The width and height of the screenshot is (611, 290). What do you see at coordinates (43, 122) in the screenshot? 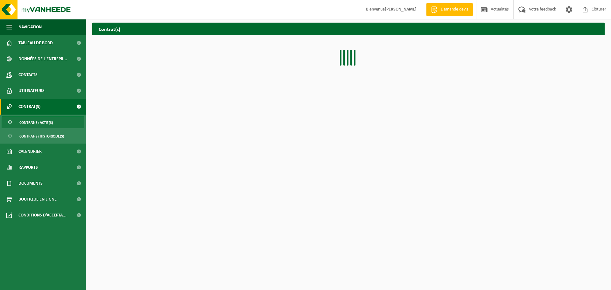
I see `a: Contrat(s) actif(s)` at bounding box center [43, 122].